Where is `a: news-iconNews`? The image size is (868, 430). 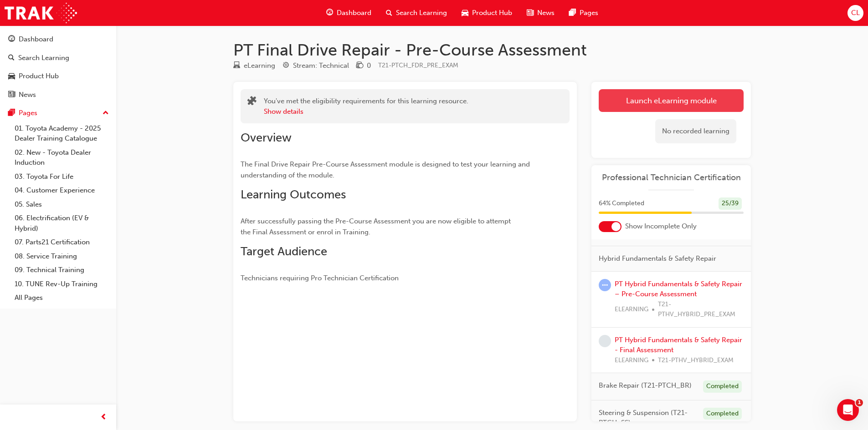
a: news-iconNews is located at coordinates (540, 13).